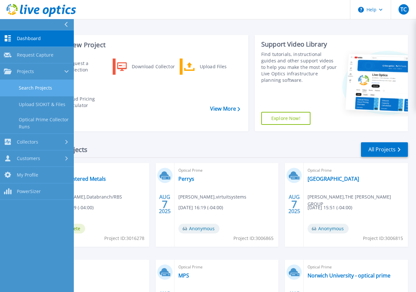  Describe the element at coordinates (213, 67) in the screenshot. I see `a: Upload Files` at that location.